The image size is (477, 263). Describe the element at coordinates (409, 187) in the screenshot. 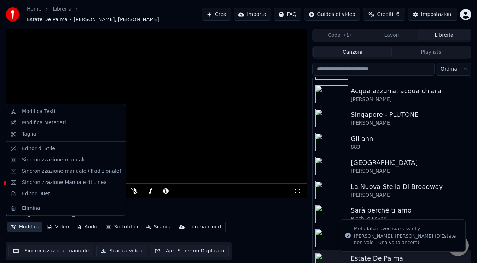

I see `div: La Nuova Stella Di Broadway` at that location.